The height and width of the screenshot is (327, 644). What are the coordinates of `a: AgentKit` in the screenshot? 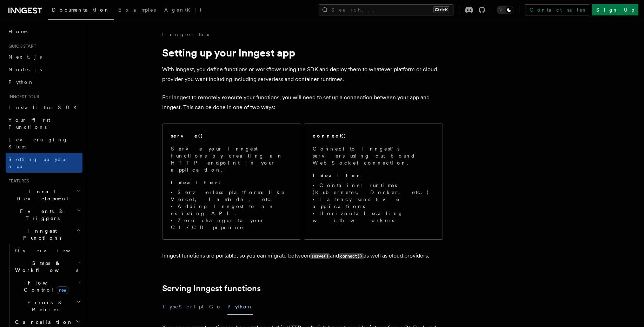 It's located at (183, 11).